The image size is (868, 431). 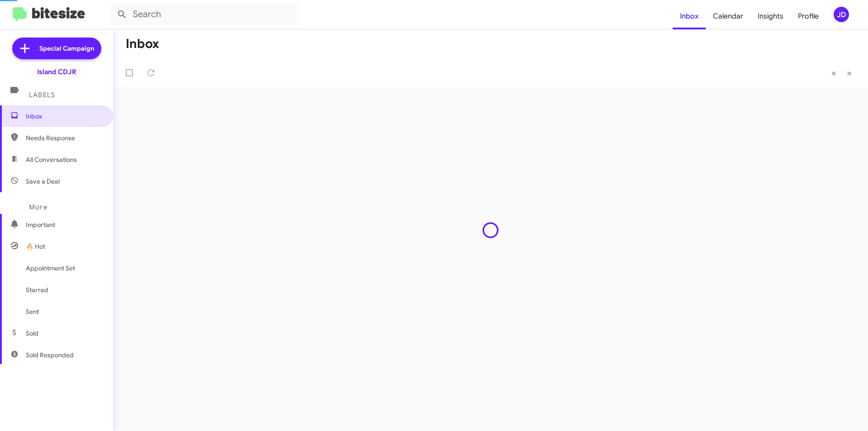 What do you see at coordinates (32, 311) in the screenshot?
I see `span: Sent` at bounding box center [32, 311].